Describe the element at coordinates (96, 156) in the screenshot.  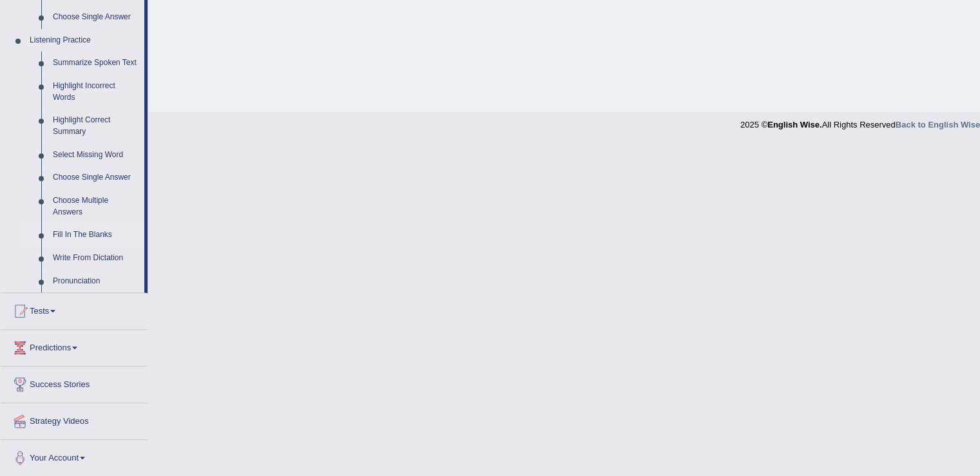
I see `a: Select Missing Word` at that location.